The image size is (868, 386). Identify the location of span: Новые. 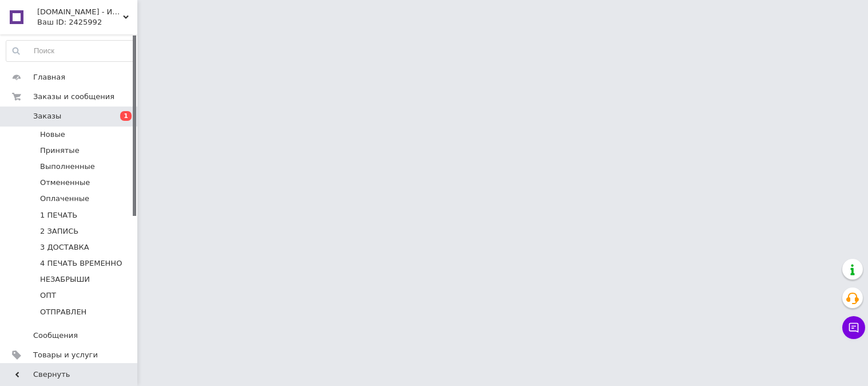
(52, 135).